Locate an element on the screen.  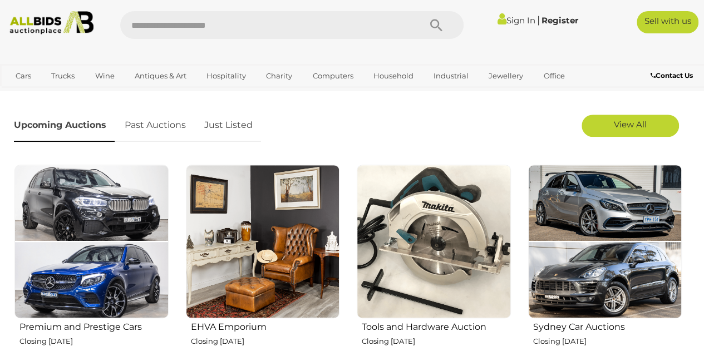
a: Contact Us is located at coordinates (673, 76).